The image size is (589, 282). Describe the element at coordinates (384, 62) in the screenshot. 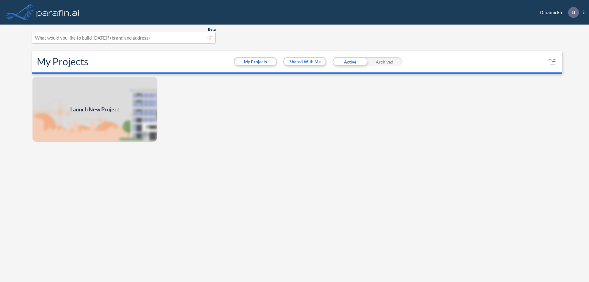

I see `div: Archived` at that location.